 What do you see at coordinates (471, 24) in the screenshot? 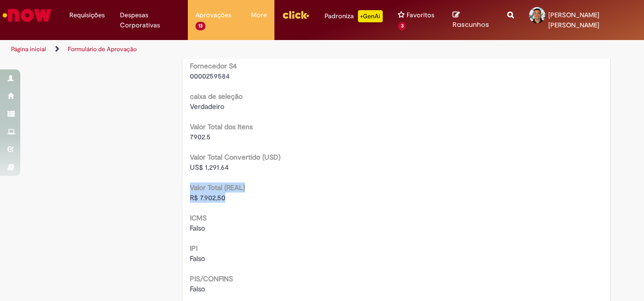
I see `span: Rascunhos` at bounding box center [471, 24].